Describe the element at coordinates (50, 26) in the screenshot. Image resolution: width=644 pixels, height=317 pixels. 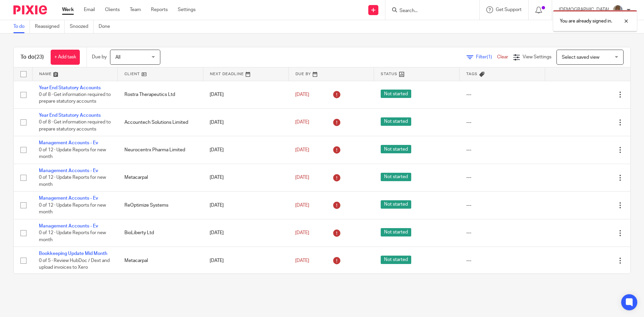
I see `a: Reassigned` at that location.